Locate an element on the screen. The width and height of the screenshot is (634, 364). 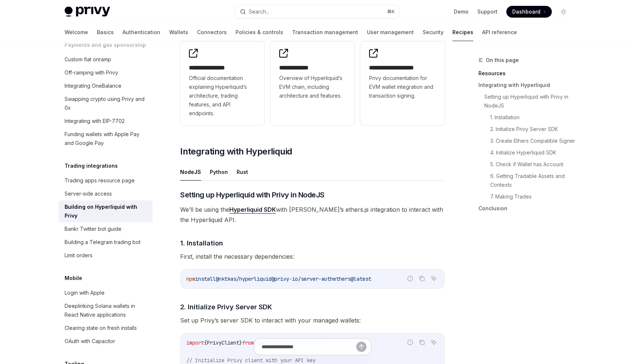
div: Login with Apple is located at coordinates (84, 293).